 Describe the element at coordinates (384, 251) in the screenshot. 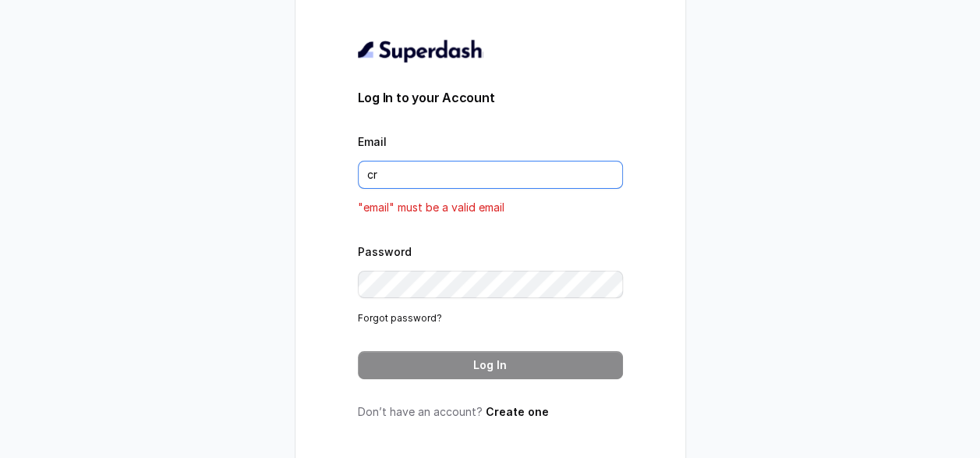

I see `label: Password` at that location.